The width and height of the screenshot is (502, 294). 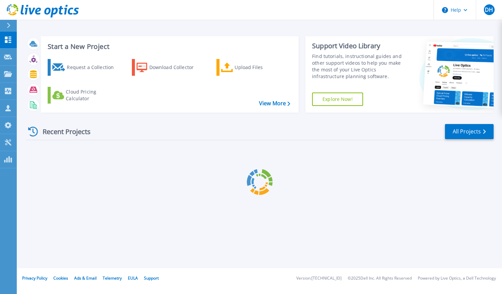 What do you see at coordinates (63, 132) in the screenshot?
I see `div: Recent Projects` at bounding box center [63, 132].